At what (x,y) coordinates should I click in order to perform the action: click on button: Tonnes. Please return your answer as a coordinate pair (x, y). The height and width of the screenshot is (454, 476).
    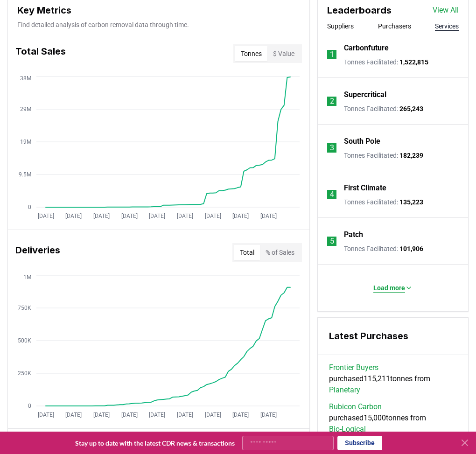
    Looking at the image, I should click on (251, 54).